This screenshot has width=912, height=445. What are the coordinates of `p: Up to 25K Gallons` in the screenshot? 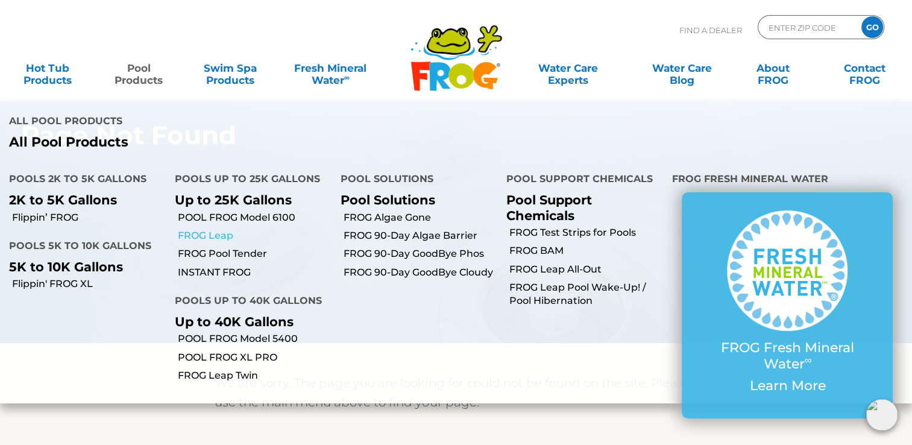 It's located at (248, 200).